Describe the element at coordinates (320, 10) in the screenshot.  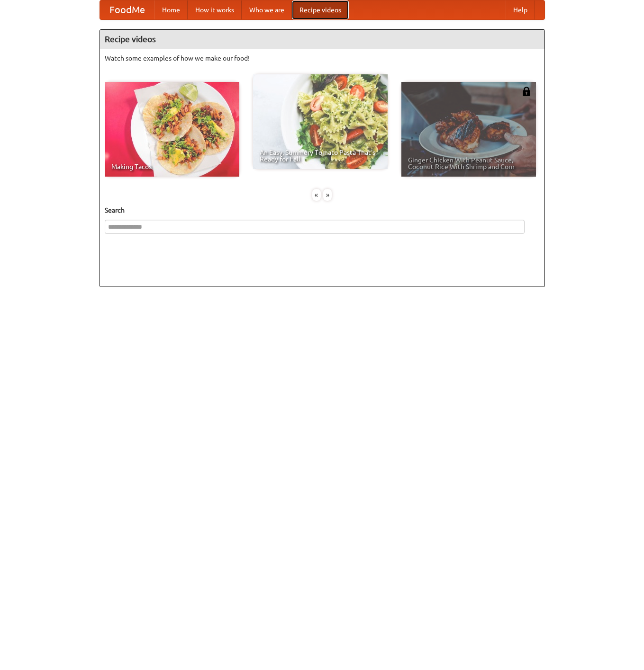
I see `a: Recipe videos` at that location.